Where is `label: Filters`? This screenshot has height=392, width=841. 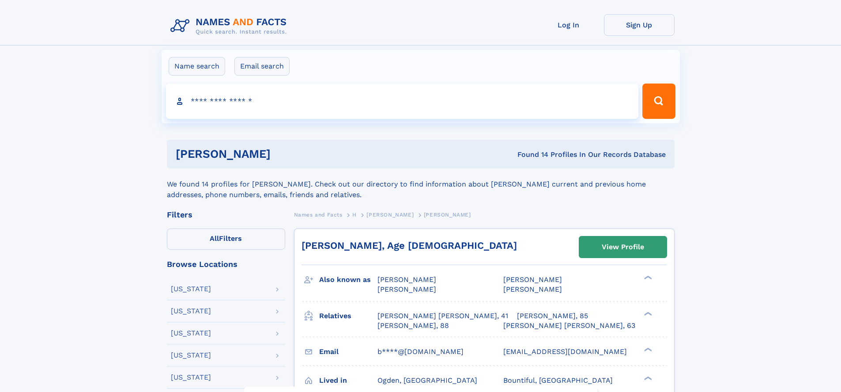
label: Filters is located at coordinates (226, 239).